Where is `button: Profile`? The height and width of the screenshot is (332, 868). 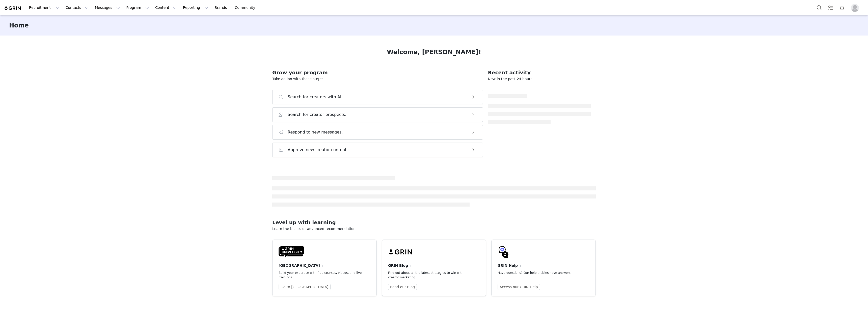 button: Profile is located at coordinates (856, 8).